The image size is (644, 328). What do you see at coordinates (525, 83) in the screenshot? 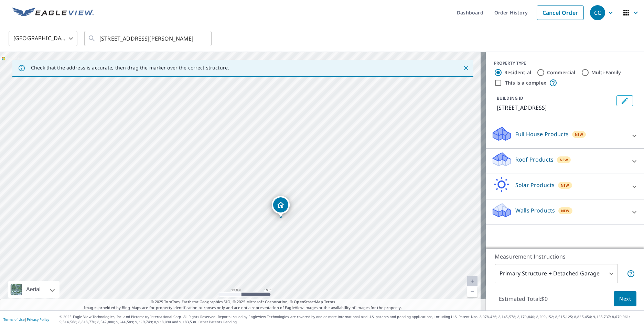
I see `label: This is a complex` at bounding box center [525, 83].